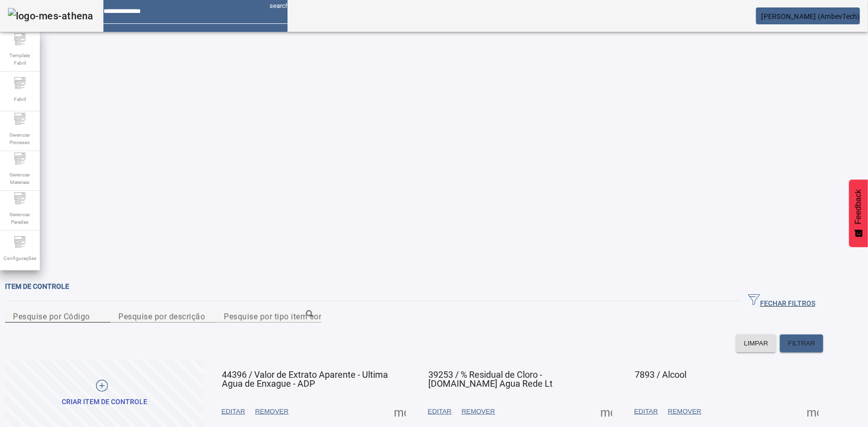 The image size is (868, 427). What do you see at coordinates (104, 393) in the screenshot?
I see `button: Criar item de controle` at bounding box center [104, 393].